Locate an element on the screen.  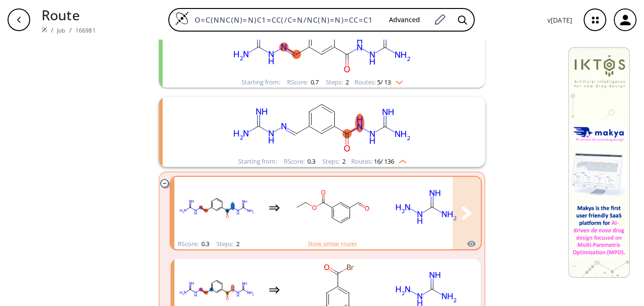
img: Up is located at coordinates (400, 160).